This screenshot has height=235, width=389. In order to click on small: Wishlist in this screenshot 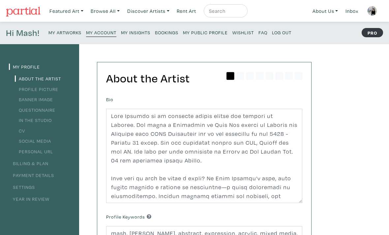, I will do `click(243, 32)`.